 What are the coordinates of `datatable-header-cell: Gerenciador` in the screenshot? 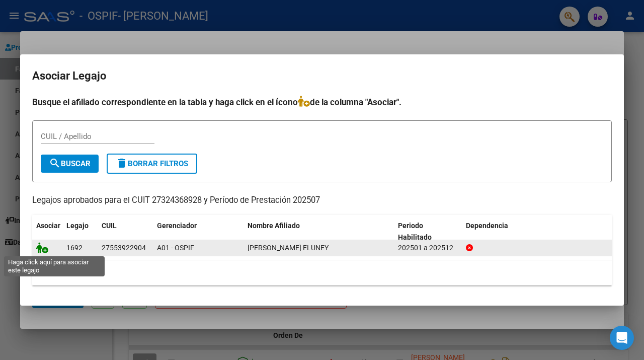 It's located at (198, 232).